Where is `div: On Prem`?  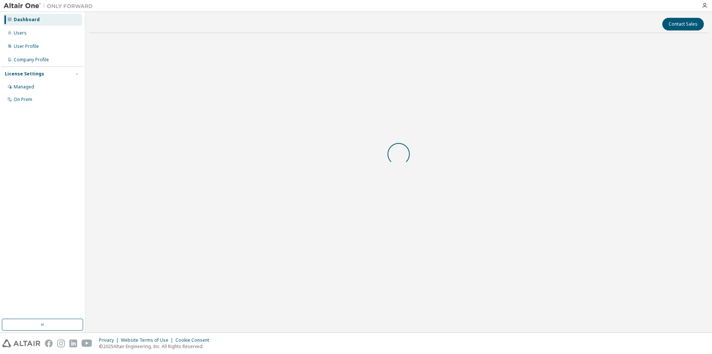 div: On Prem is located at coordinates (23, 99).